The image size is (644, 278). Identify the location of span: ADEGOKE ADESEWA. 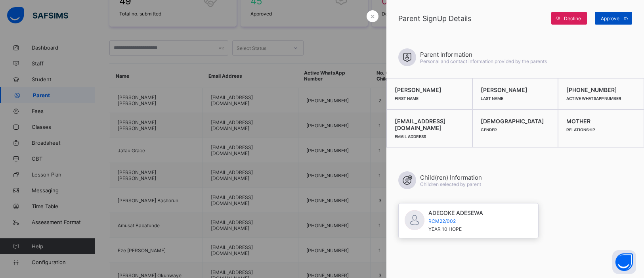
(456, 213).